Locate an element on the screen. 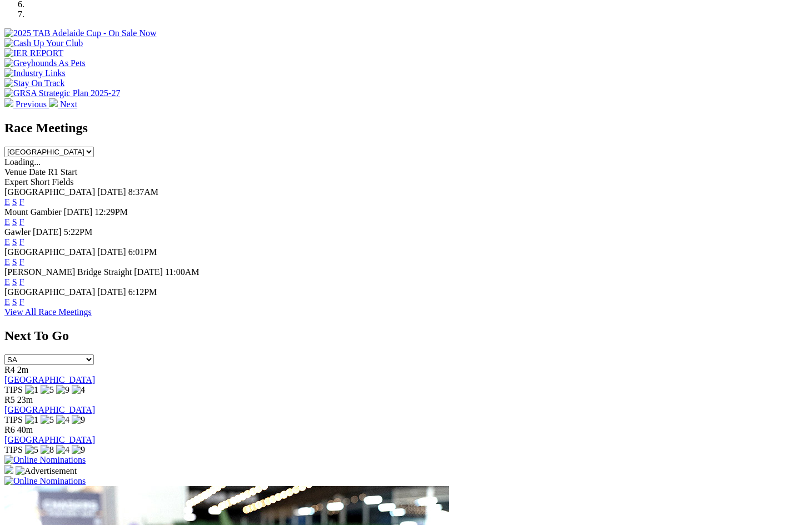  img: IER REPORT is located at coordinates (34, 53).